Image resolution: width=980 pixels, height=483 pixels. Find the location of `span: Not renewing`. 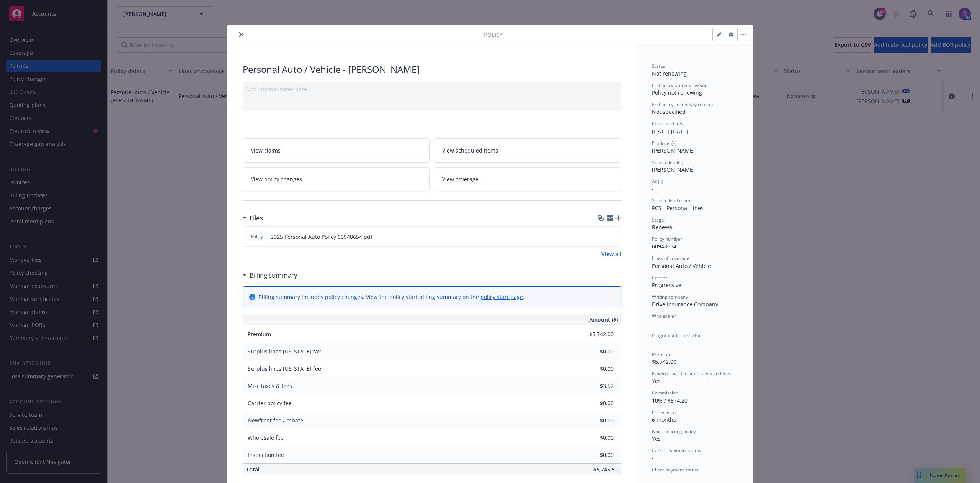

span: Not renewing is located at coordinates (669, 73).